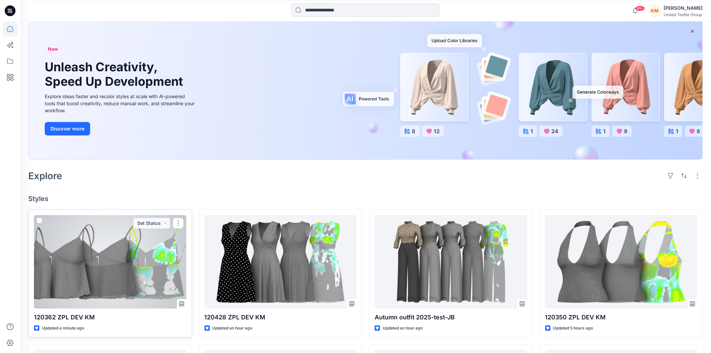 The height and width of the screenshot is (353, 711). I want to click on div: KM, so click(655, 11).